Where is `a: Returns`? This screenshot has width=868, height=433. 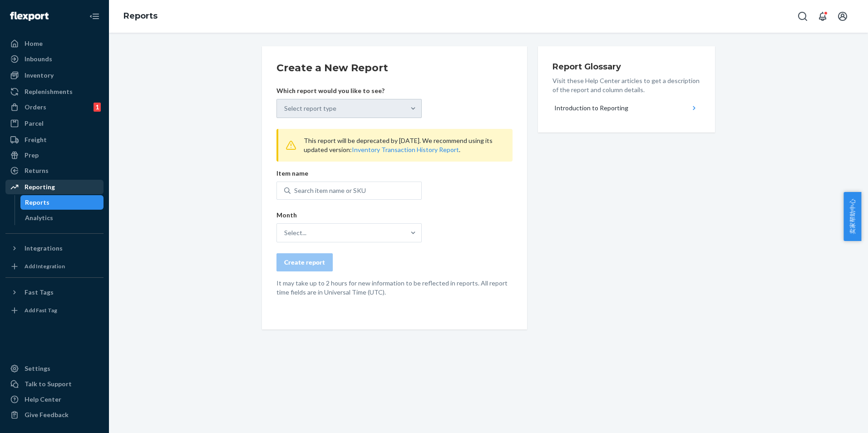 a: Returns is located at coordinates (55, 170).